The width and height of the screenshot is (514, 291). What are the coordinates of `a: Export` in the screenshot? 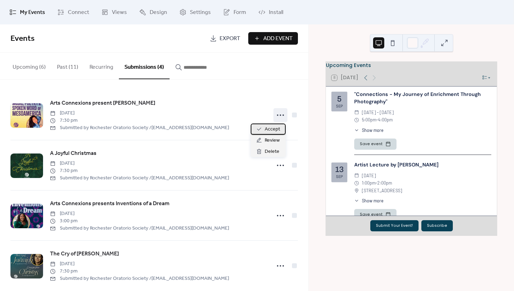 It's located at (225, 38).